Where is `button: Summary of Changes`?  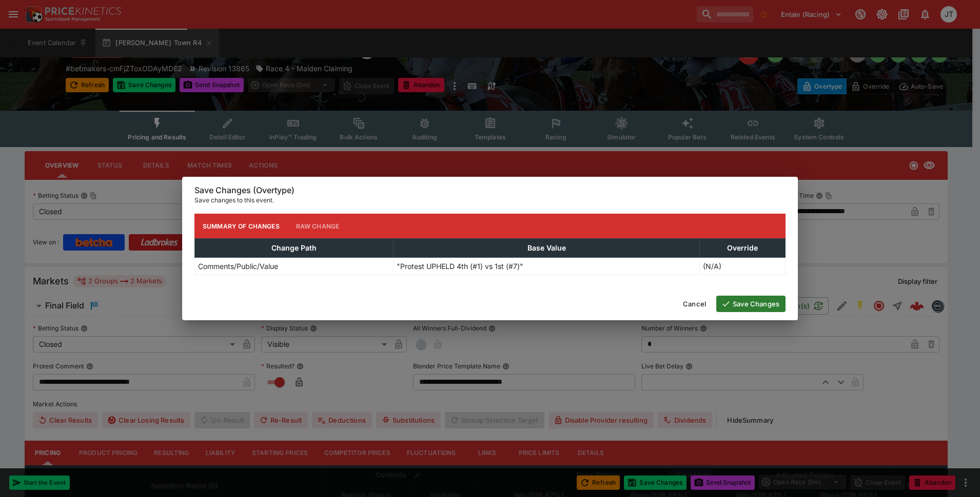 button: Summary of Changes is located at coordinates (241, 226).